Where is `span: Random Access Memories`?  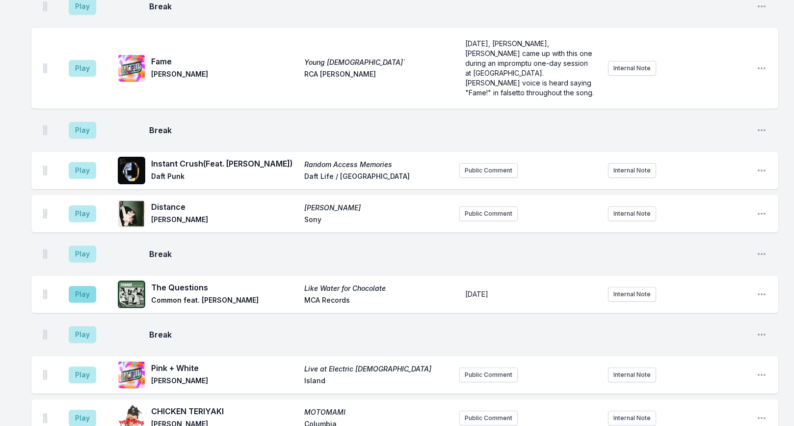 span: Random Access Memories is located at coordinates (378, 164).